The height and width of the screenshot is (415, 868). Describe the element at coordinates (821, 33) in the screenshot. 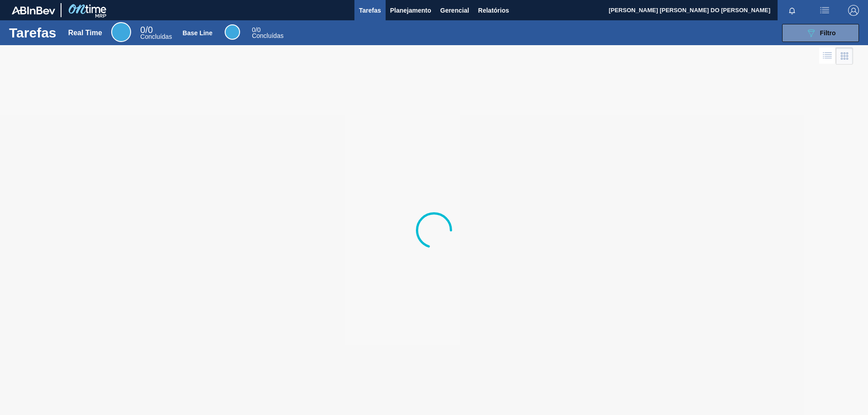

I see `button: Filtro` at that location.